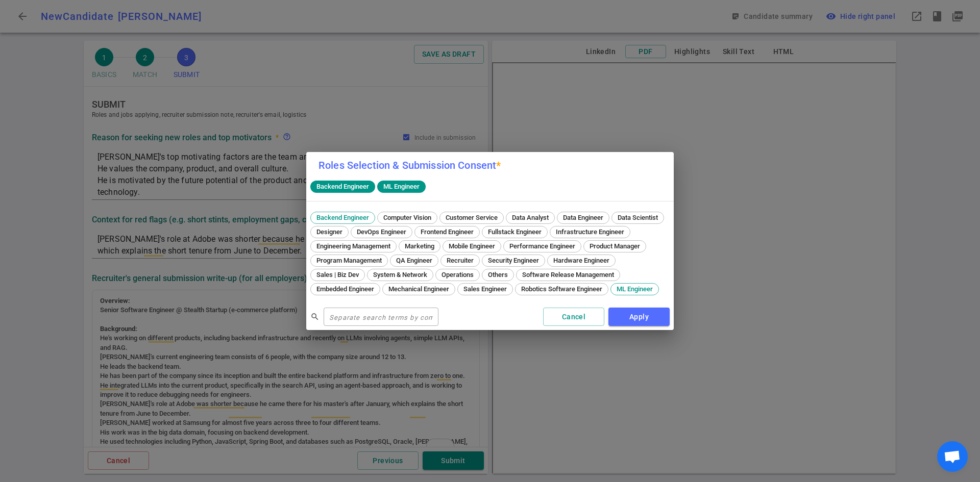 The image size is (980, 482). I want to click on div: Open chat, so click(952, 456).